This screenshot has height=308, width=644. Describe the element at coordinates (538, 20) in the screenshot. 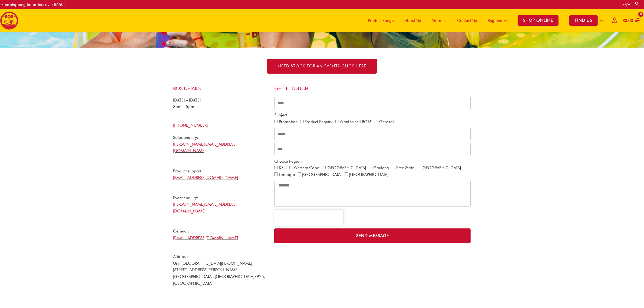

I see `a: SHOP ONLINE` at that location.